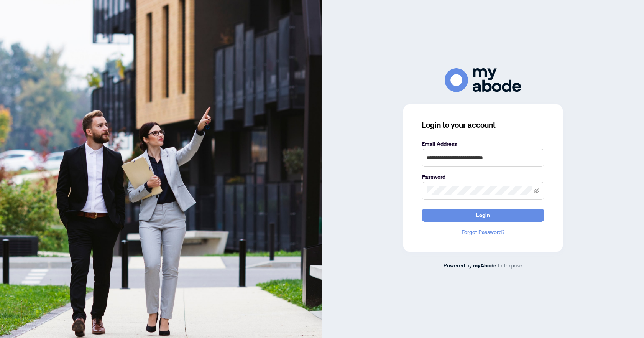  What do you see at coordinates (485, 265) in the screenshot?
I see `a: myAbode` at bounding box center [485, 265].